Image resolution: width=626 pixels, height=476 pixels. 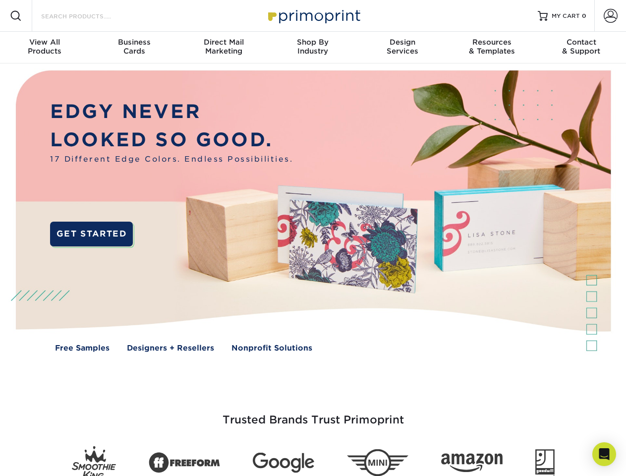 I want to click on div: Cards, so click(x=134, y=47).